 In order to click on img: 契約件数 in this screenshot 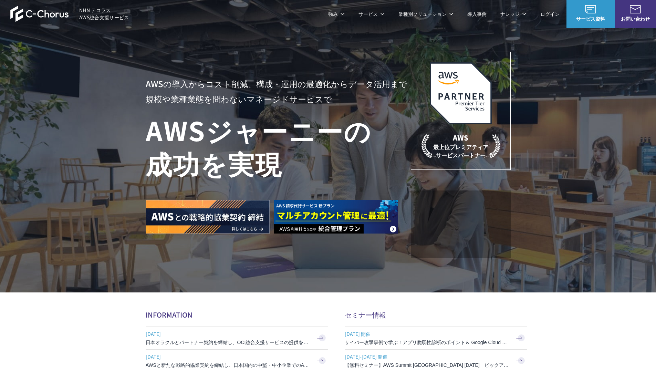, I will do `click(461, 226)`.